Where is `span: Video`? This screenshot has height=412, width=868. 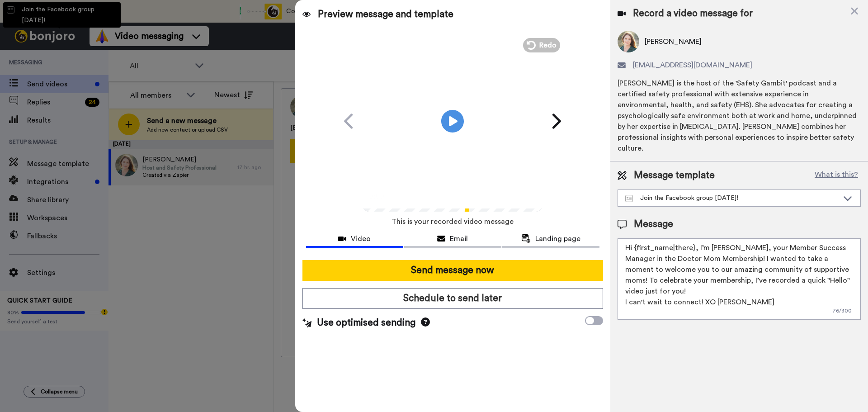 span: Video is located at coordinates (361, 239).